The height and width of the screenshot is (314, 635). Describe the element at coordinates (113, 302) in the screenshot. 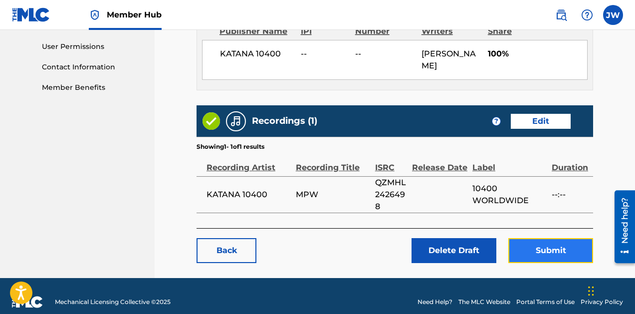

I see `span: Mechanical Licensing Collective © 2025` at that location.